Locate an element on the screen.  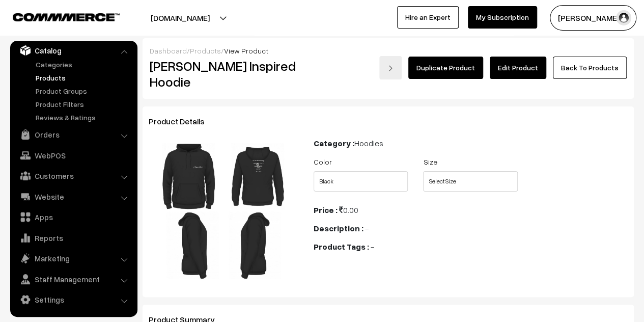
a: Website is located at coordinates (73, 196).